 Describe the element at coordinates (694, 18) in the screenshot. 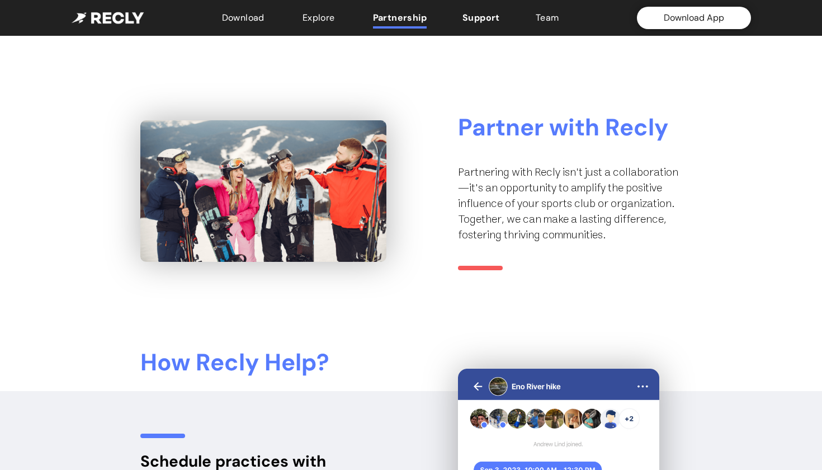

I see `button: Download App` at that location.